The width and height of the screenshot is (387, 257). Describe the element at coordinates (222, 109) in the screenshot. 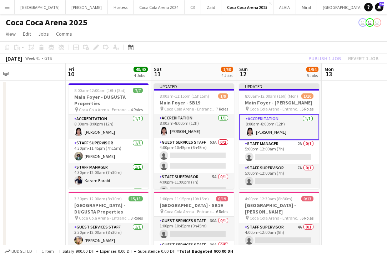

I see `span: 7 Roles` at that location.